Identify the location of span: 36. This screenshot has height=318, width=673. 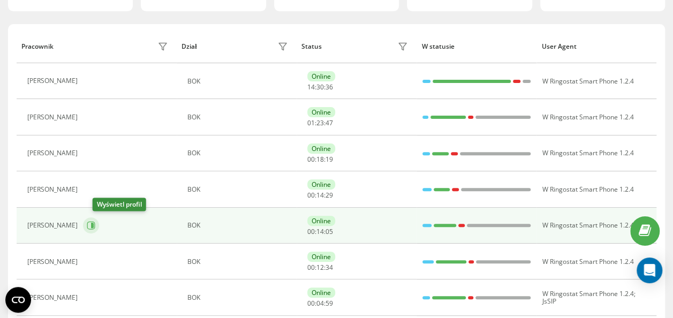
(329, 87).